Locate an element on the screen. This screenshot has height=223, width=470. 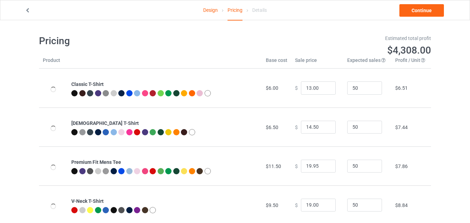
b: Premium Fit Mens Tee is located at coordinates (96, 162).